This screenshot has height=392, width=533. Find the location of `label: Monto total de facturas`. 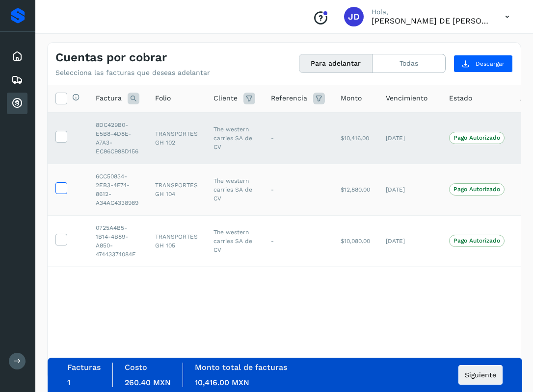

label: Monto total de facturas is located at coordinates (240, 368).